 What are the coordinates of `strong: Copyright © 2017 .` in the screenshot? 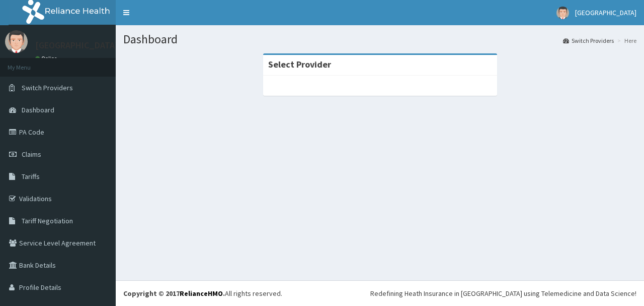 It's located at (174, 293).